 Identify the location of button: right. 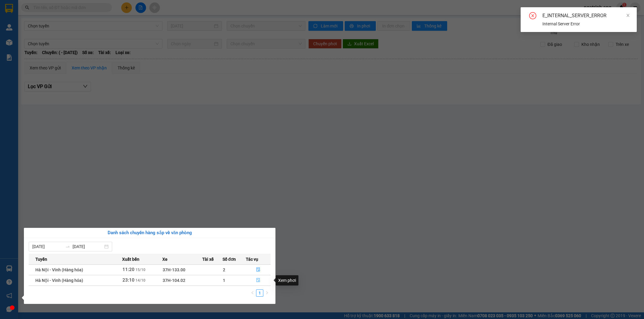
(267, 293).